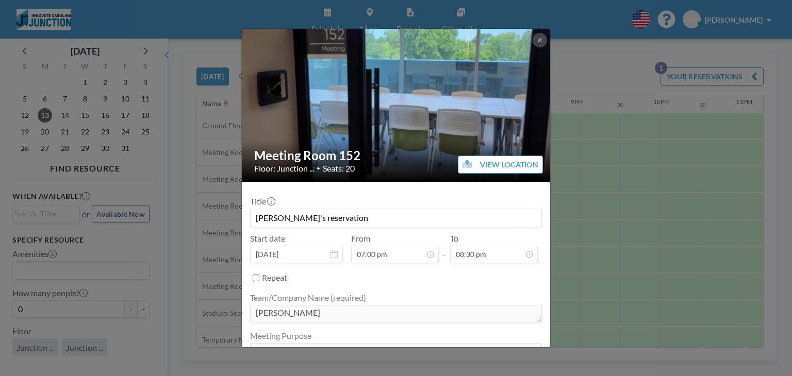 The width and height of the screenshot is (792, 376). Describe the element at coordinates (397, 105) in the screenshot. I see `img: 537.jpg` at that location.